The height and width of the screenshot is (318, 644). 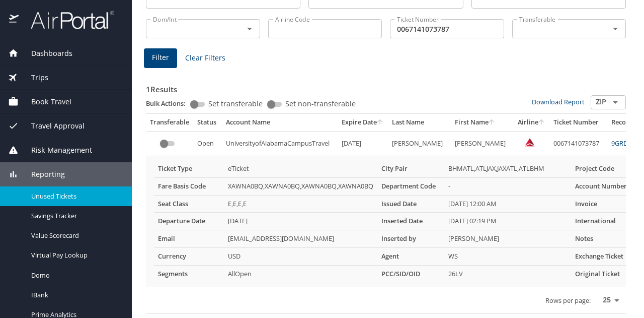 What do you see at coordinates (76, 216) in the screenshot?
I see `span: Savings Tracker` at bounding box center [76, 216].